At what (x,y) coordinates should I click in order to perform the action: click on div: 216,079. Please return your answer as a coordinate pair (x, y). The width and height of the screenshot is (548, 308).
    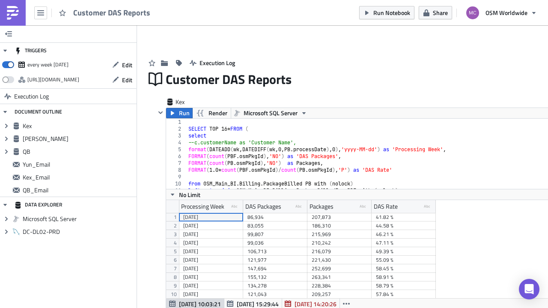
    Looking at the image, I should click on (339, 251).